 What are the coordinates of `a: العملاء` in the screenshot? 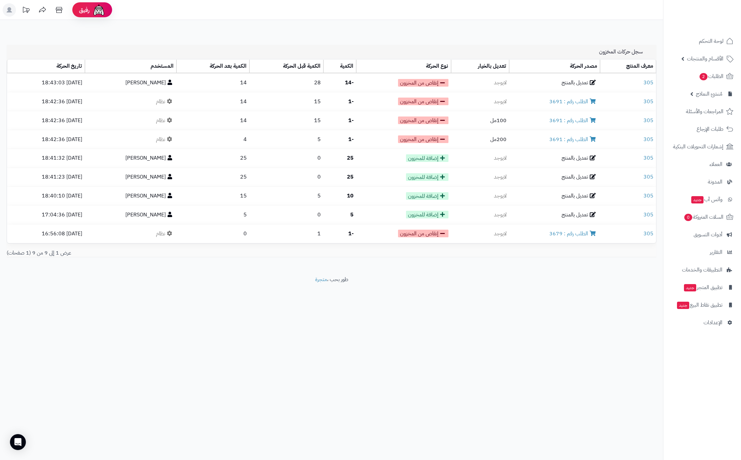 It's located at (702, 164).